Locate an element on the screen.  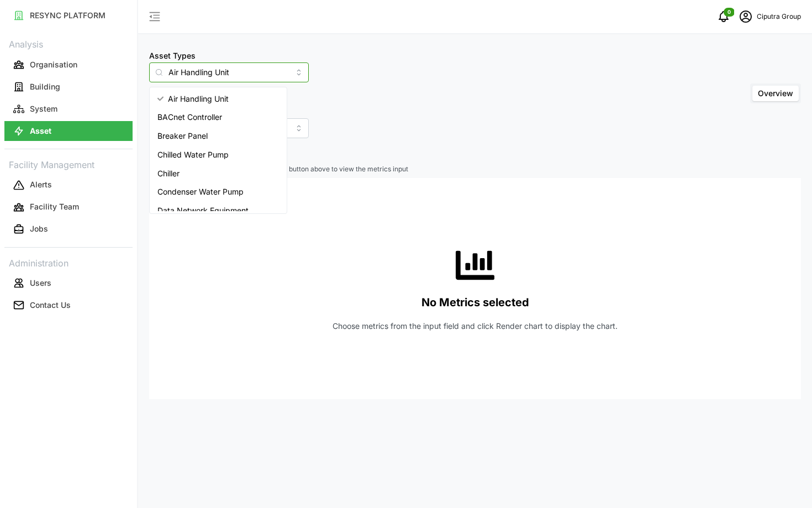
button: notifications is located at coordinates (724, 16).